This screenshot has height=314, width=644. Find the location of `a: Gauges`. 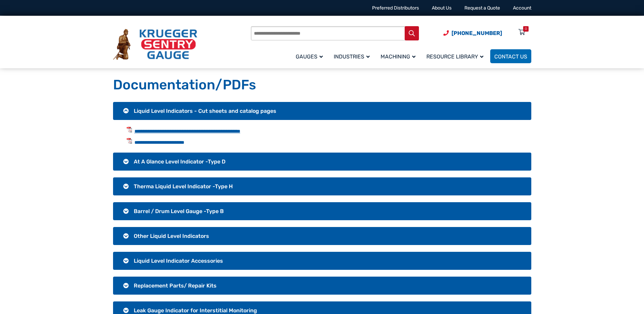

a: Gauges is located at coordinates (311, 56).